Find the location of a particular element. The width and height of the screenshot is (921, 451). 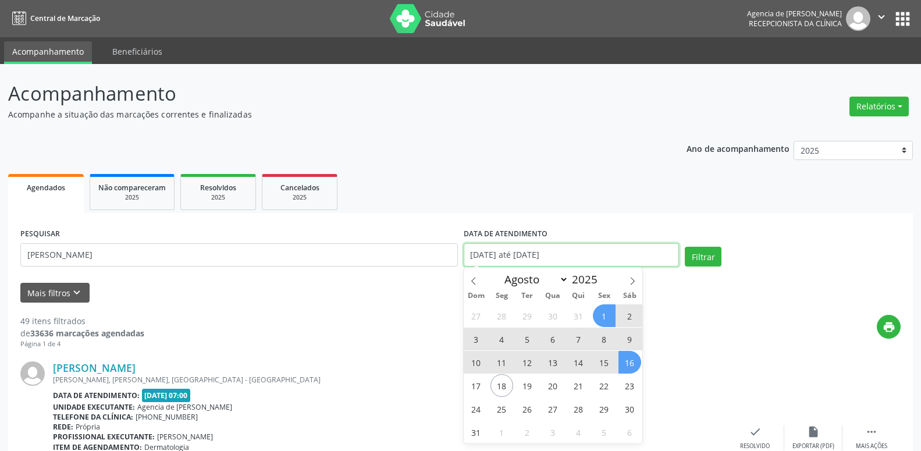

span: Agosto 4, 2025 is located at coordinates (501, 339).